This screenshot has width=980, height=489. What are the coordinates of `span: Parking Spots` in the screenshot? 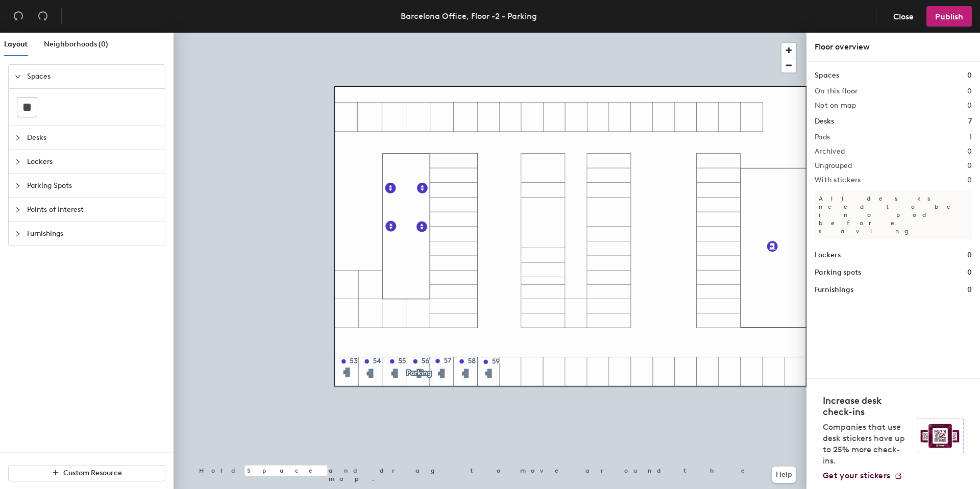 It's located at (93, 186).